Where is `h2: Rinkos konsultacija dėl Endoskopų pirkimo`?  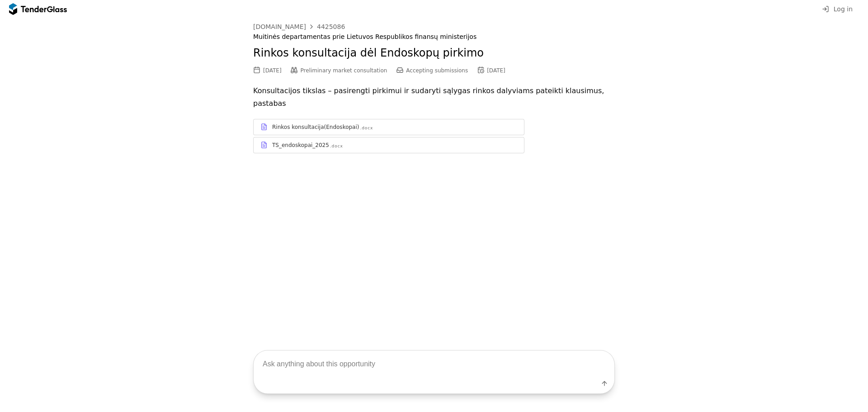 h2: Rinkos konsultacija dėl Endoskopų pirkimo is located at coordinates (434, 53).